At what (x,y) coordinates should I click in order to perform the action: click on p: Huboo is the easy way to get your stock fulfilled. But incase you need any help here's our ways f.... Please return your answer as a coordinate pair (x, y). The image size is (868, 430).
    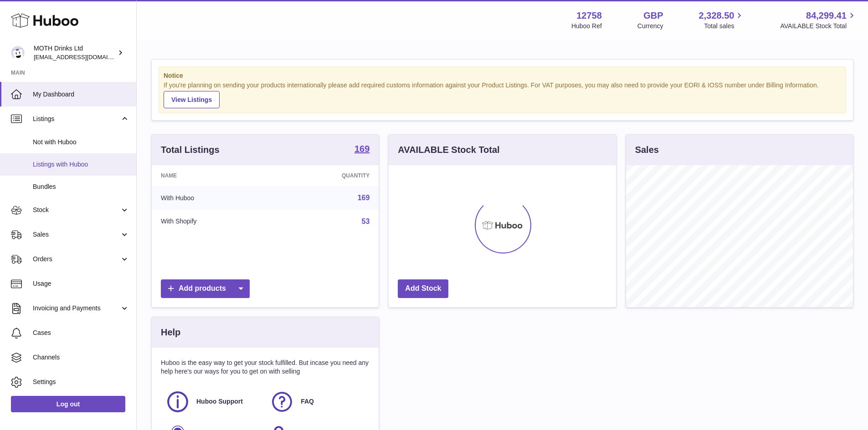
    Looking at the image, I should click on (265, 367).